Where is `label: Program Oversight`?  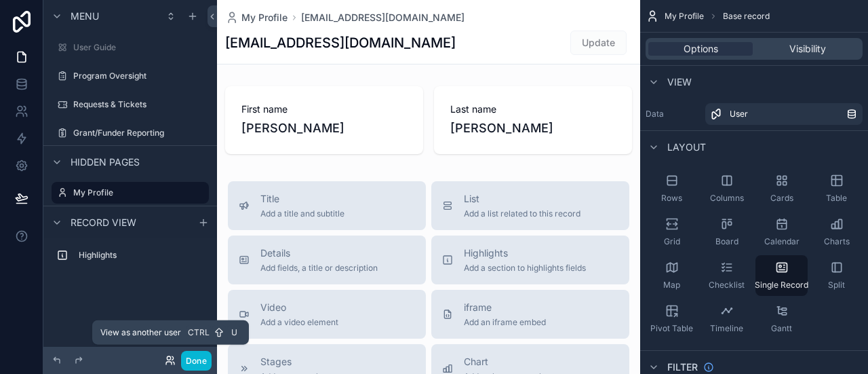
label: Program Oversight is located at coordinates (140, 76).